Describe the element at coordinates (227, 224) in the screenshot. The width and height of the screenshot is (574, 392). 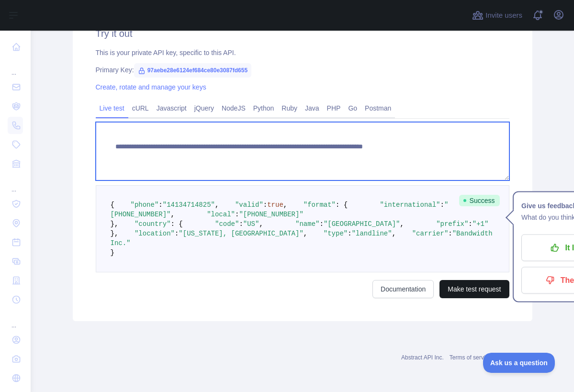
I see `span: "code"` at that location.